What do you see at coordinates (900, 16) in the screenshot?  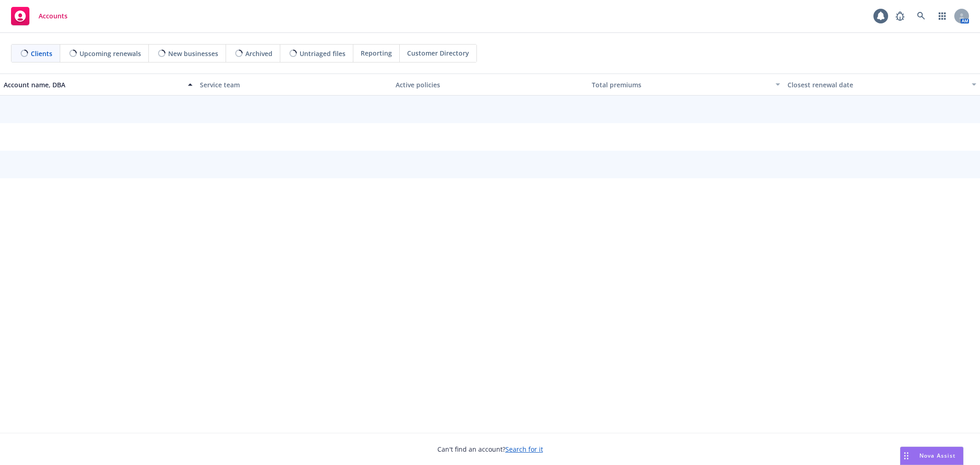 I see `a: Report a Bug` at bounding box center [900, 16].